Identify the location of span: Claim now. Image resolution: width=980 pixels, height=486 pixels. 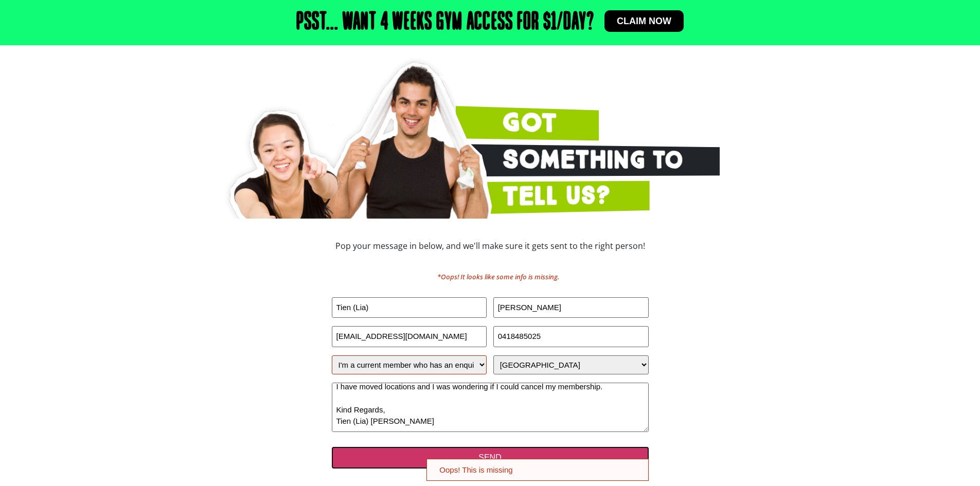
(644, 21).